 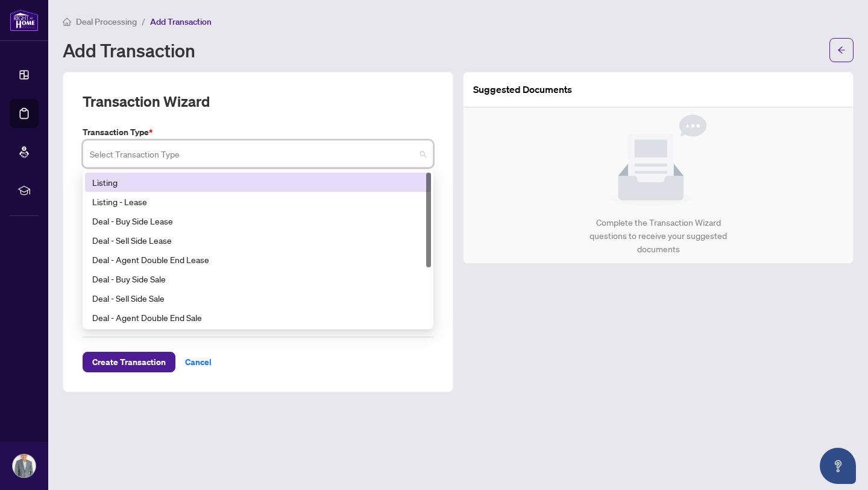 What do you see at coordinates (129, 362) in the screenshot?
I see `span: Create Transaction` at bounding box center [129, 362].